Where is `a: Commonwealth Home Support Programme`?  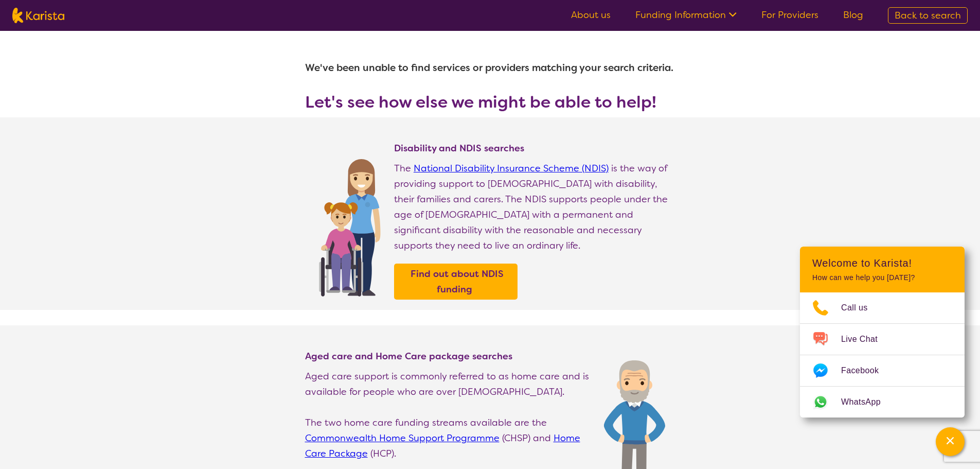 a: Commonwealth Home Support Programme is located at coordinates (402, 438).